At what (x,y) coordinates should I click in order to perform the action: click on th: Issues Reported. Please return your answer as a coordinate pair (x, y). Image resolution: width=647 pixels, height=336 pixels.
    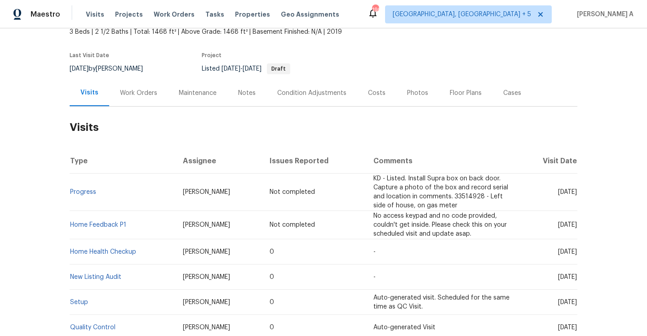
    Looking at the image, I should click on (314, 161).